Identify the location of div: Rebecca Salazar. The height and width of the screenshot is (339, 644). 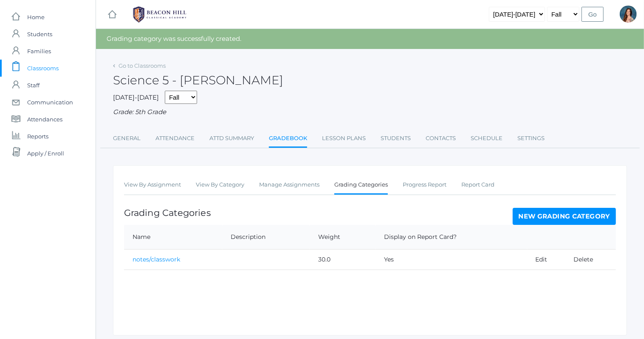
(628, 14).